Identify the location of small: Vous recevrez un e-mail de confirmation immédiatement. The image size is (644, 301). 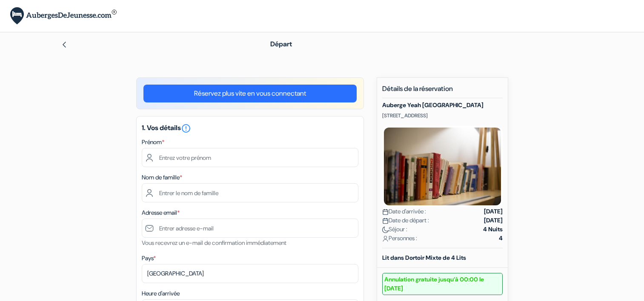
(214, 243).